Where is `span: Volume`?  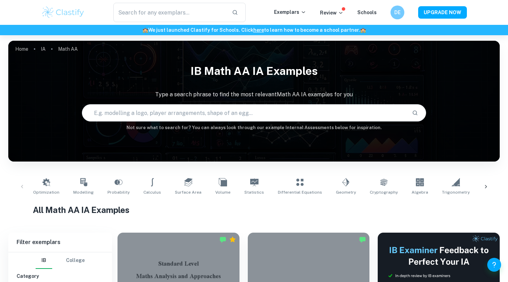
span: Volume is located at coordinates (223, 193).